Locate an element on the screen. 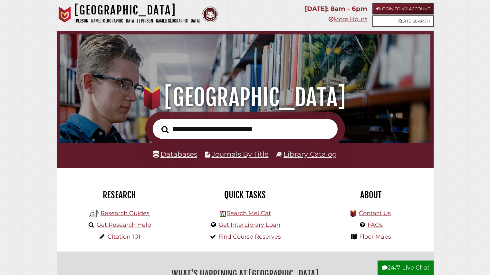 This screenshot has width=490, height=275. a: Journals By Title is located at coordinates (240, 154).